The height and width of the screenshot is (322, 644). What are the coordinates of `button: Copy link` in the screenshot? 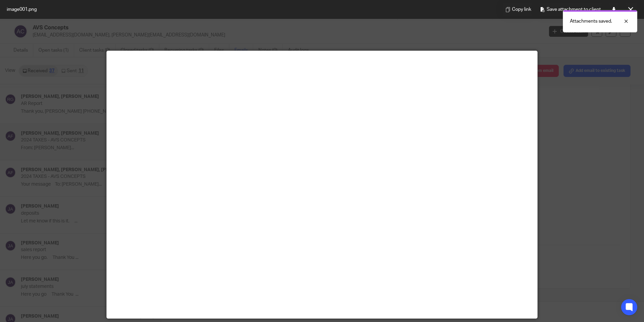 It's located at (518, 9).